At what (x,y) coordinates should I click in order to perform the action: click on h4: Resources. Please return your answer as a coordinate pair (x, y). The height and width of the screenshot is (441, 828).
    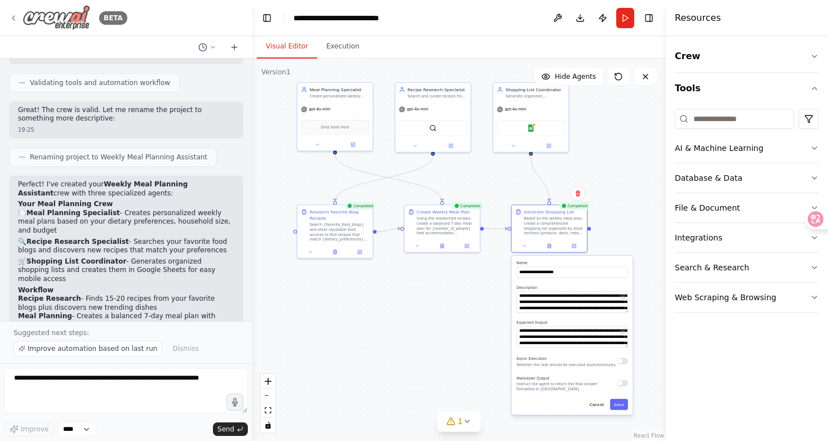
    Looking at the image, I should click on (698, 18).